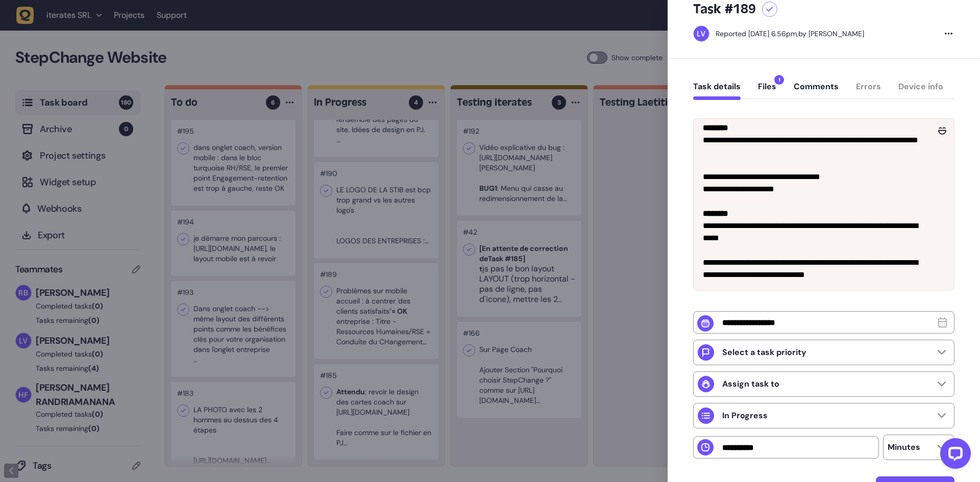  I want to click on button: Task details, so click(717, 91).